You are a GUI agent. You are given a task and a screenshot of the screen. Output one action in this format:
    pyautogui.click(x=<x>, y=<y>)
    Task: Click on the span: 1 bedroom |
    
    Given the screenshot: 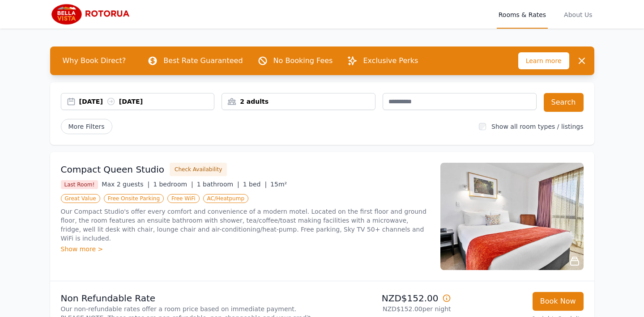 What is the action you would take?
    pyautogui.click(x=173, y=184)
    